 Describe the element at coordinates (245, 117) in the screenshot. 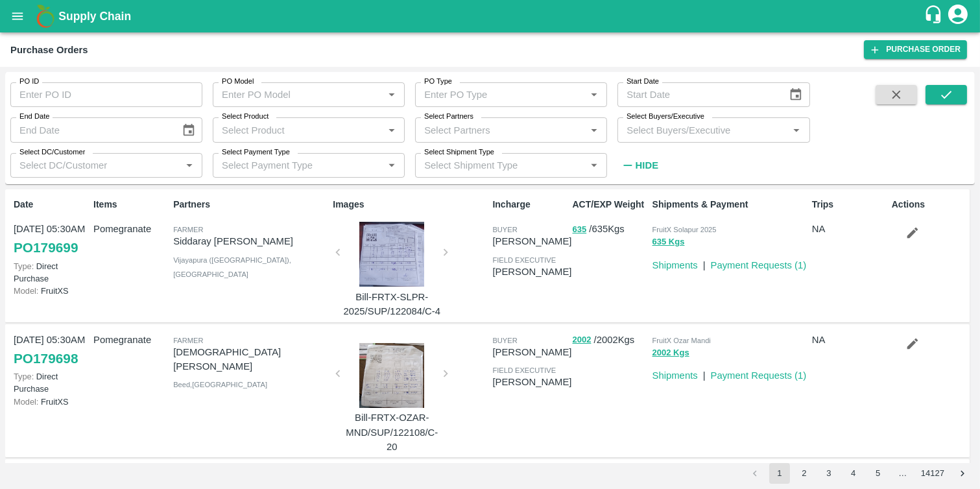

I see `label: Select Product` at that location.